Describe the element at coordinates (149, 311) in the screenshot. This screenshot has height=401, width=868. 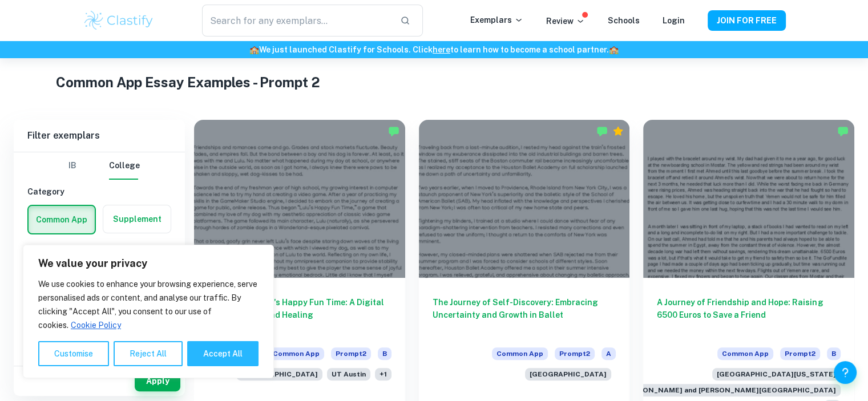
I see `div: We value your privacy` at that location.